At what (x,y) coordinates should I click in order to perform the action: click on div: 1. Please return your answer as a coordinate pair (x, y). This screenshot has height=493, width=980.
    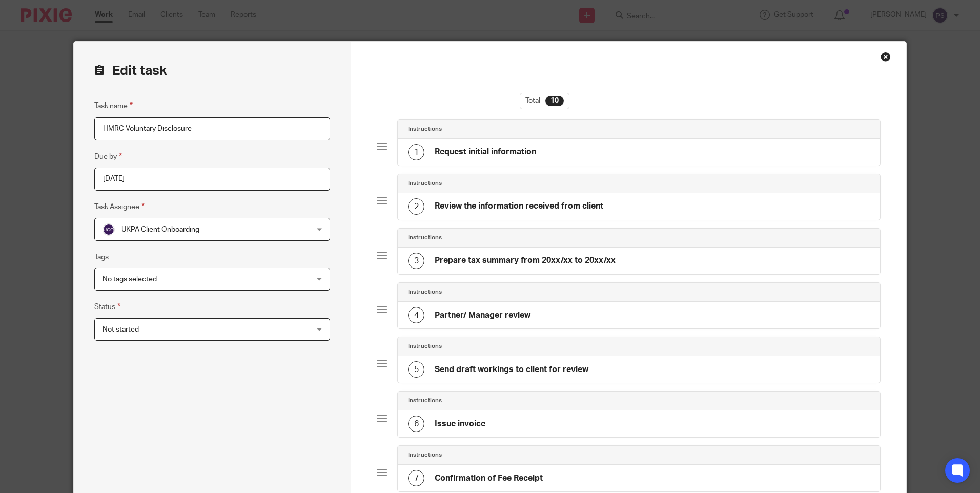
    Looking at the image, I should click on (416, 152).